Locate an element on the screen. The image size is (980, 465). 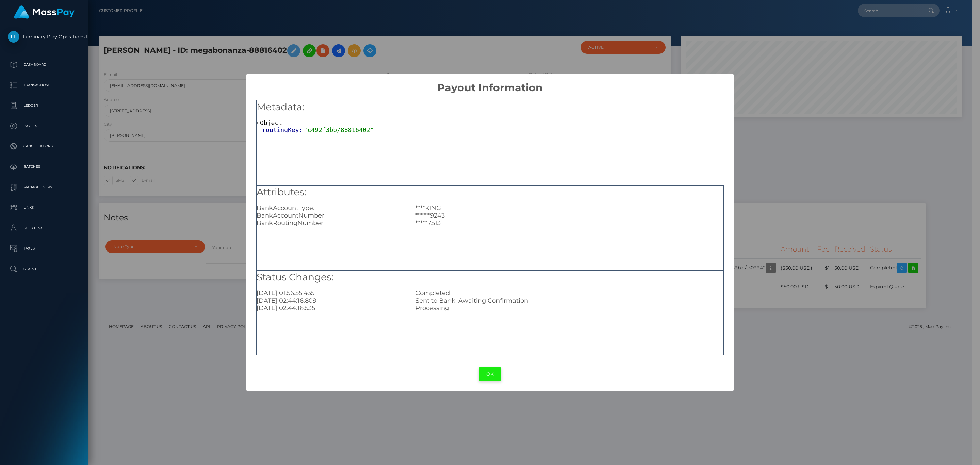
span: Luminary Play Operations Limited is located at coordinates (44, 37).